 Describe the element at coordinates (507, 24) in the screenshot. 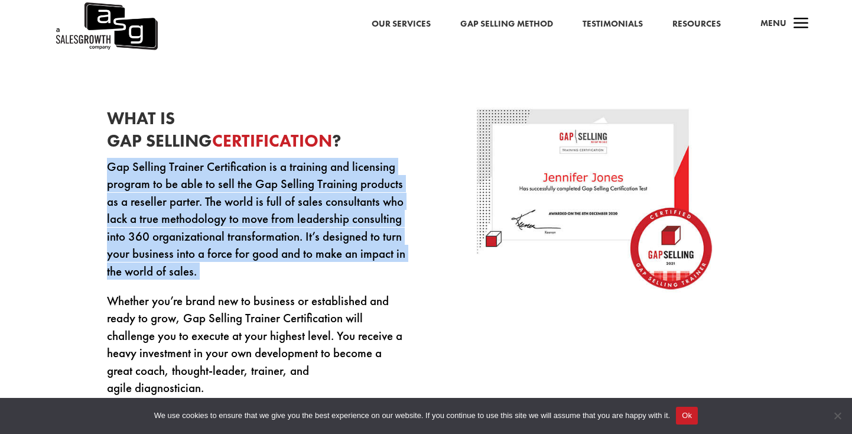

I see `a: Gap Selling Method` at that location.